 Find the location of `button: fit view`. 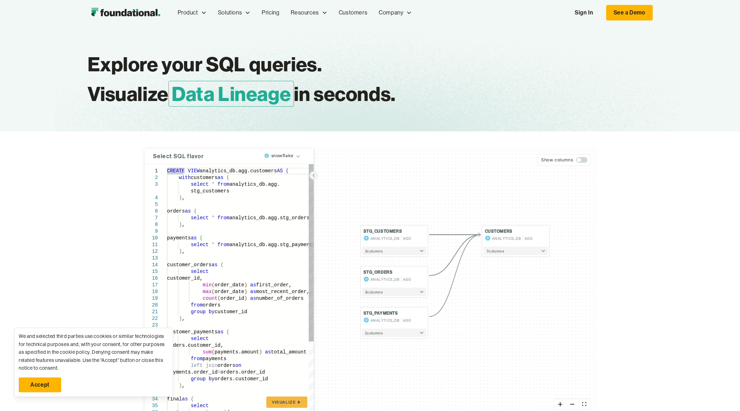

button: fit view is located at coordinates (584, 404).